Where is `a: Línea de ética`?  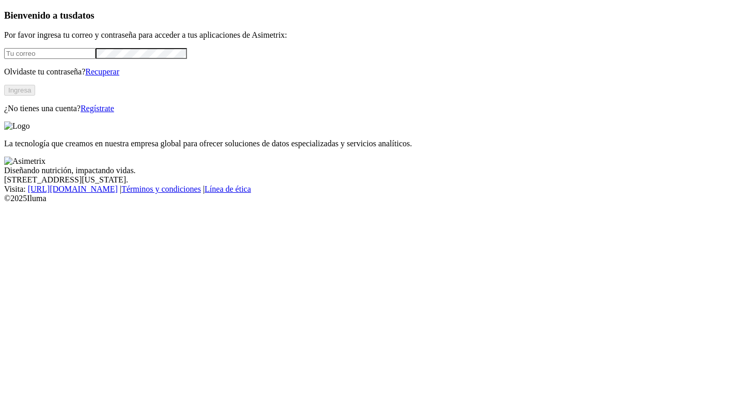 a: Línea de ética is located at coordinates (228, 188).